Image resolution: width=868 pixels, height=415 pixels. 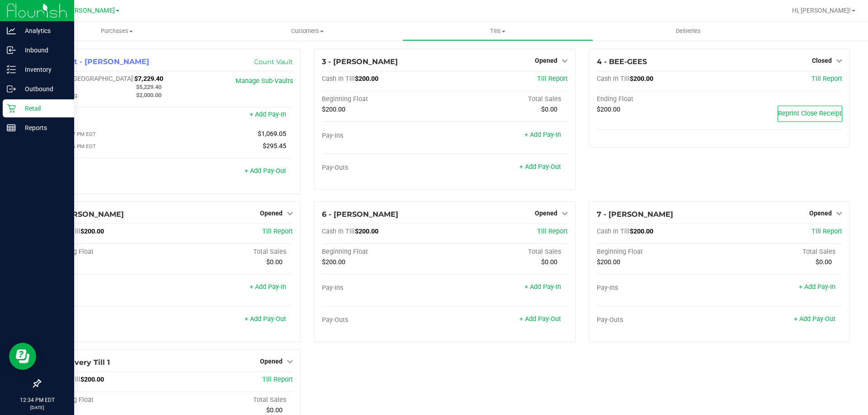 What do you see at coordinates (11, 108) in the screenshot?
I see `inline-svg: Retail` at bounding box center [11, 108].